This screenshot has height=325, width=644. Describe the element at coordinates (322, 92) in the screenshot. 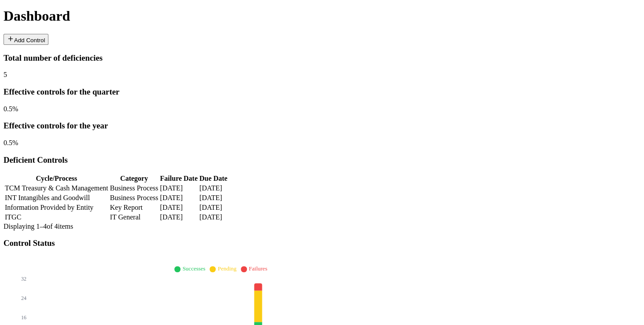

I see `h3: Effective controls for the quarter` at that location.